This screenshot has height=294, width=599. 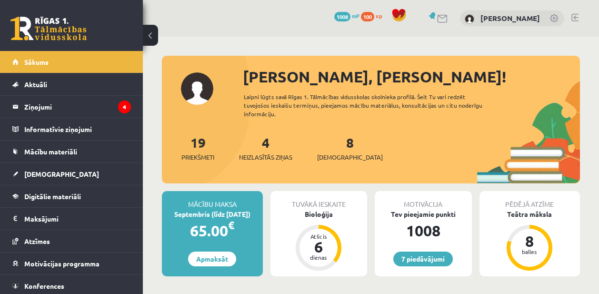 I want to click on a: Maksājumi, so click(x=71, y=218).